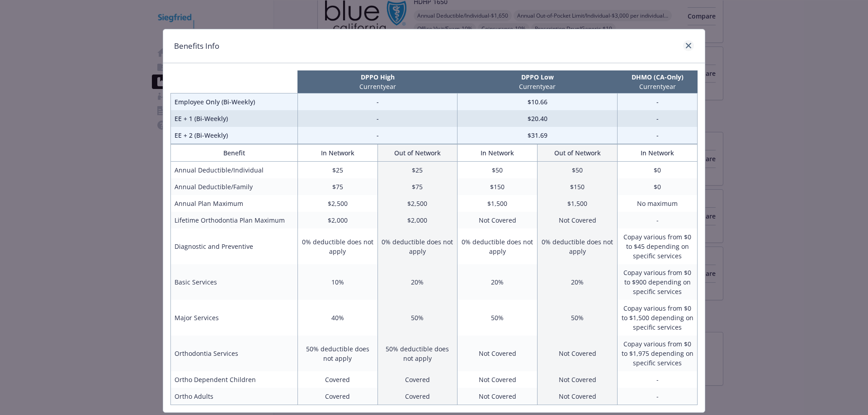  I want to click on p: DPPO High, so click(378, 77).